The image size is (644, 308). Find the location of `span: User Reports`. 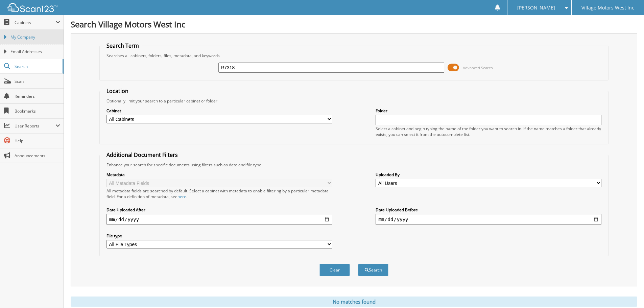

span: User Reports is located at coordinates (35, 126).